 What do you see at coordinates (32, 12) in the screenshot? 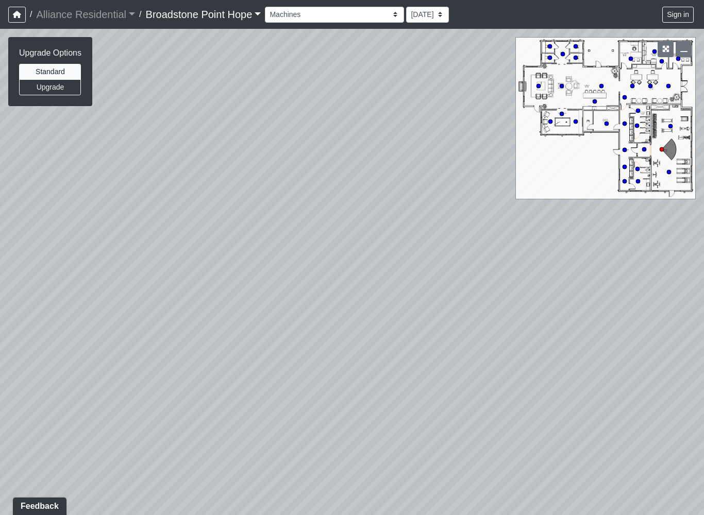
I see `button: Feedback` at bounding box center [32, 12].